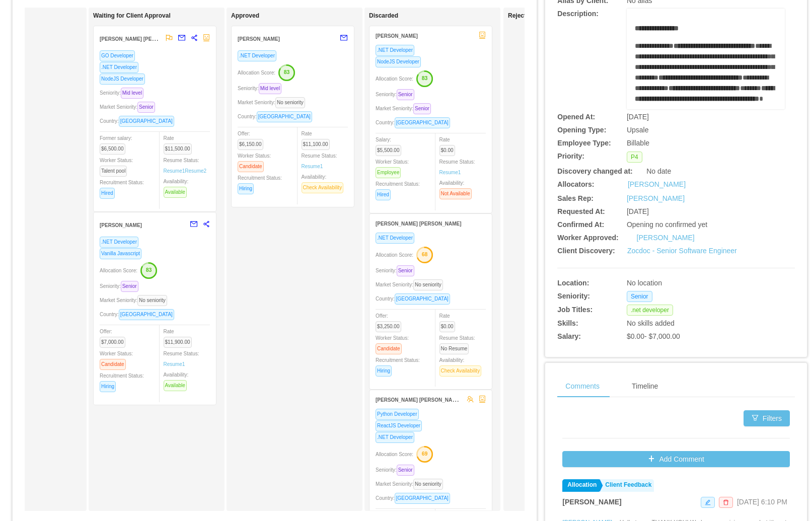 This screenshot has width=812, height=521. I want to click on span: Billable, so click(638, 143).